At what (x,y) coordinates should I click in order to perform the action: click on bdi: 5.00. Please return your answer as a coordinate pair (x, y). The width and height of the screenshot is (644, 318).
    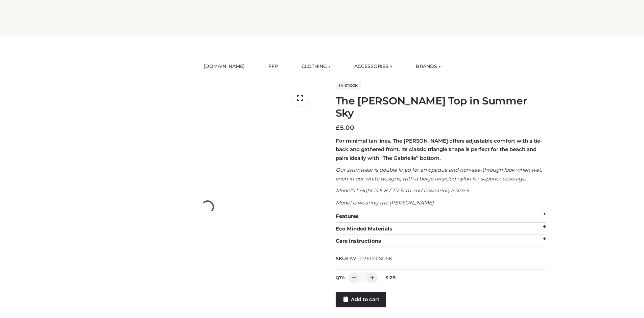
    Looking at the image, I should click on (345, 127).